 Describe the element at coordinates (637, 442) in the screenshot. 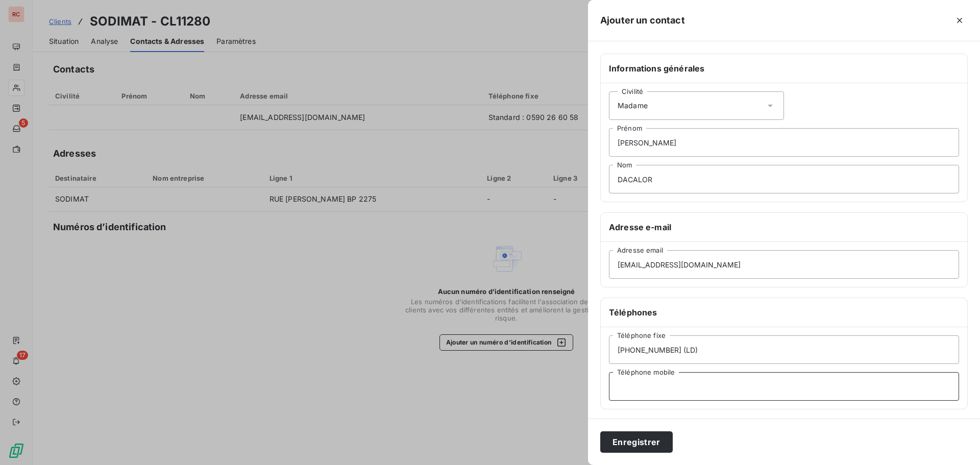

I see `button: Enregistrer` at that location.